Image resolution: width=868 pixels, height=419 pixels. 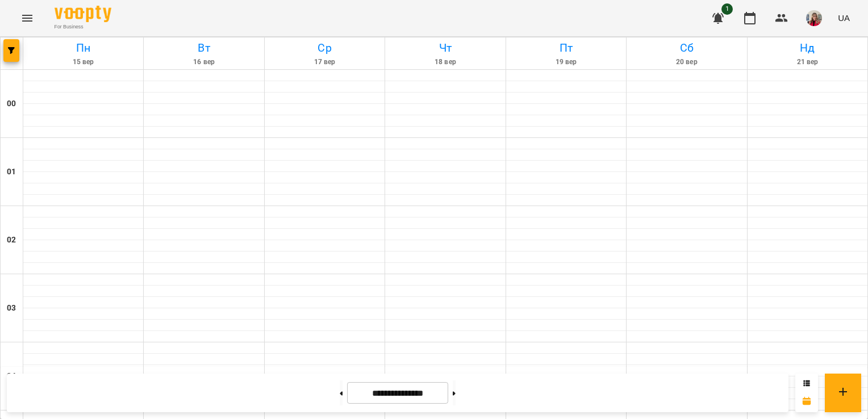 What do you see at coordinates (727, 9) in the screenshot?
I see `span: 1` at bounding box center [727, 9].